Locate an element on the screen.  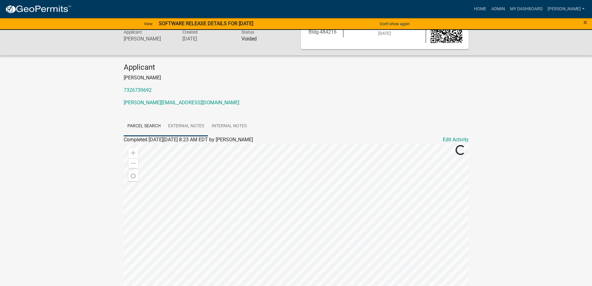
a: External Notes is located at coordinates (186, 126).